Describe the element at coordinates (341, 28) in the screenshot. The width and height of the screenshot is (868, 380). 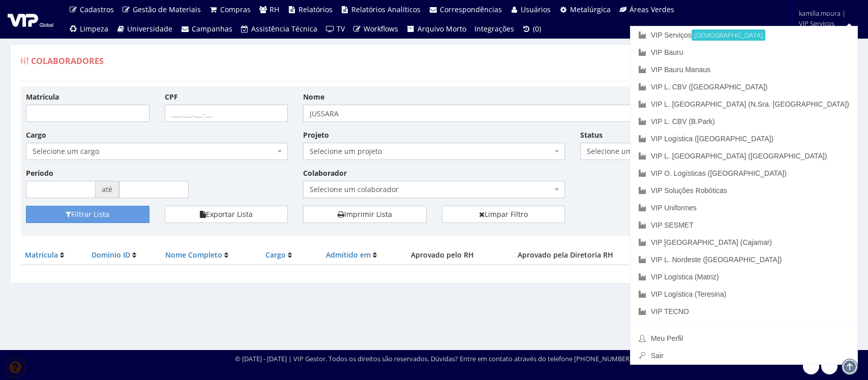
I see `span: TV` at that location.